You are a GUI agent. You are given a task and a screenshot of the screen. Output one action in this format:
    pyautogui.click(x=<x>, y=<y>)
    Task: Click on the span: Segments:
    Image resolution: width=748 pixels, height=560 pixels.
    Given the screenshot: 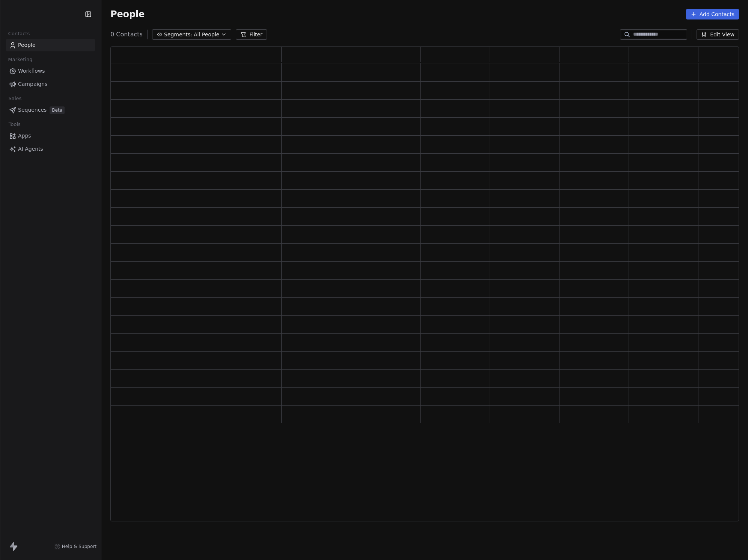 What is the action you would take?
    pyautogui.click(x=178, y=35)
    